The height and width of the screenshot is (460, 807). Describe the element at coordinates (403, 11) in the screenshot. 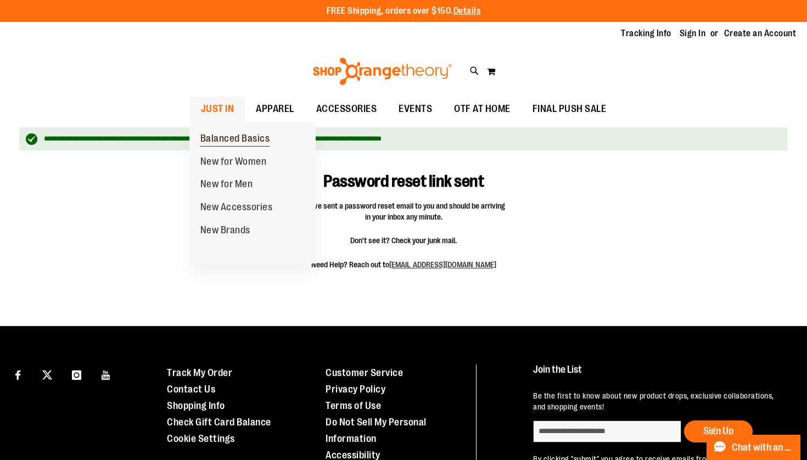

I see `p: FREE Shipping, orders over $150.` at that location.